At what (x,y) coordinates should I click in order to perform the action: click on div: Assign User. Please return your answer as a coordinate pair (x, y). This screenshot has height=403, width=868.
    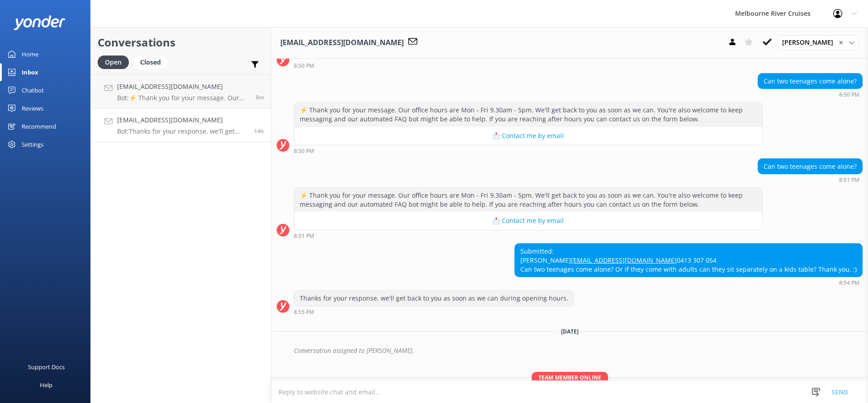
    Looking at the image, I should click on (817, 43).